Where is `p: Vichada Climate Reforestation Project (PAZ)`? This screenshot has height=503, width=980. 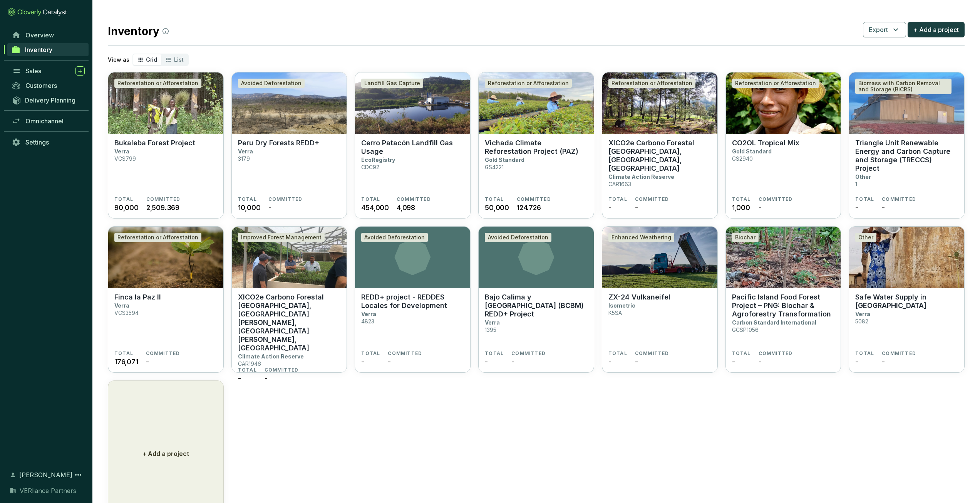 p: Vichada Climate Reforestation Project (PAZ) is located at coordinates (536, 147).